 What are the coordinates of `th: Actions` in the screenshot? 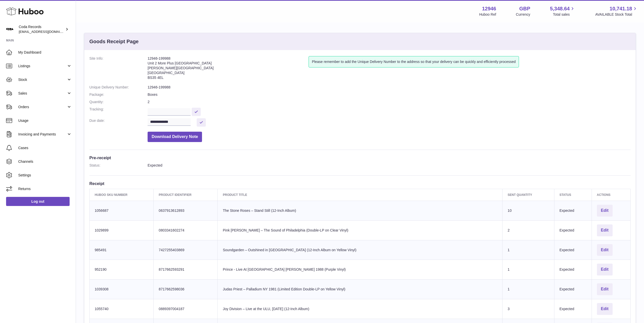 It's located at (611, 195).